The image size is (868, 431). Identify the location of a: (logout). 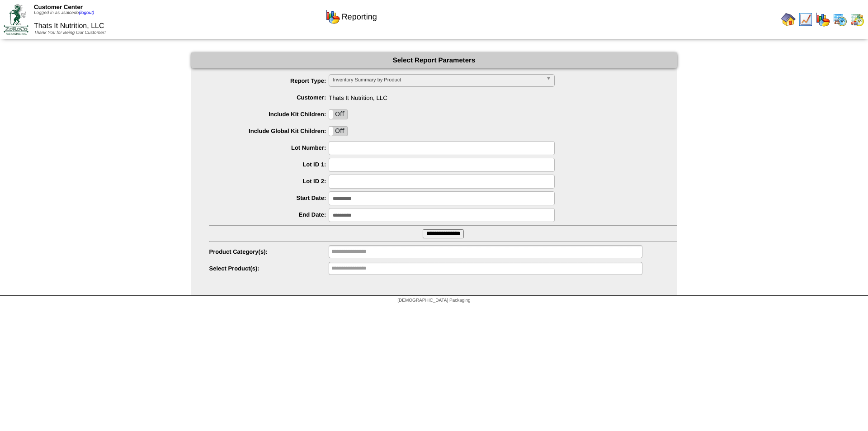
(86, 13).